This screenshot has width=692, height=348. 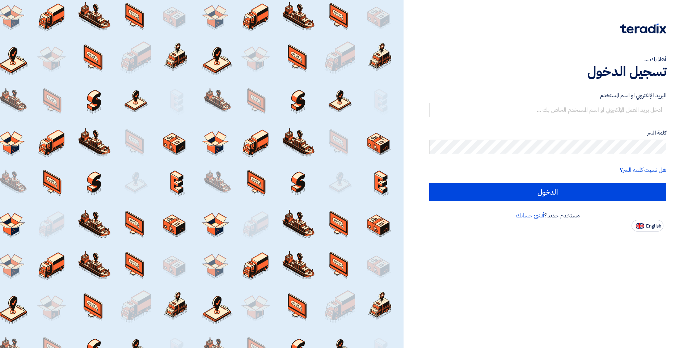 What do you see at coordinates (547, 95) in the screenshot?
I see `label: البريد الإلكتروني او اسم المستخدم` at bounding box center [547, 95].